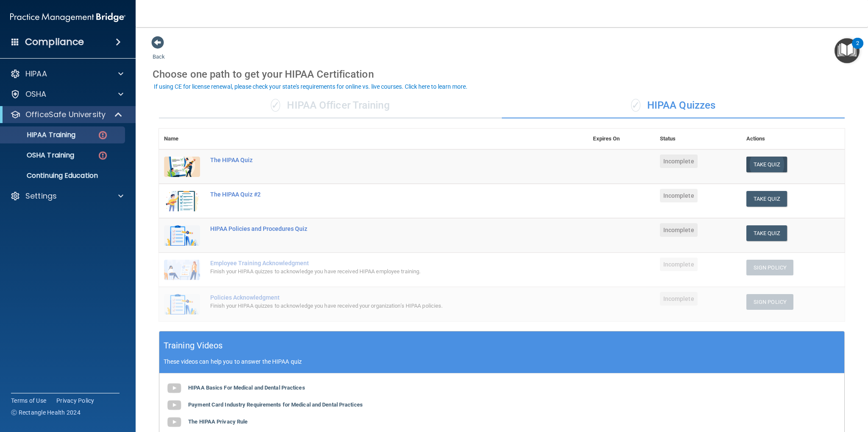 The height and width of the screenshot is (432, 868). Describe the element at coordinates (67, 94) in the screenshot. I see `a: OSHA` at that location.